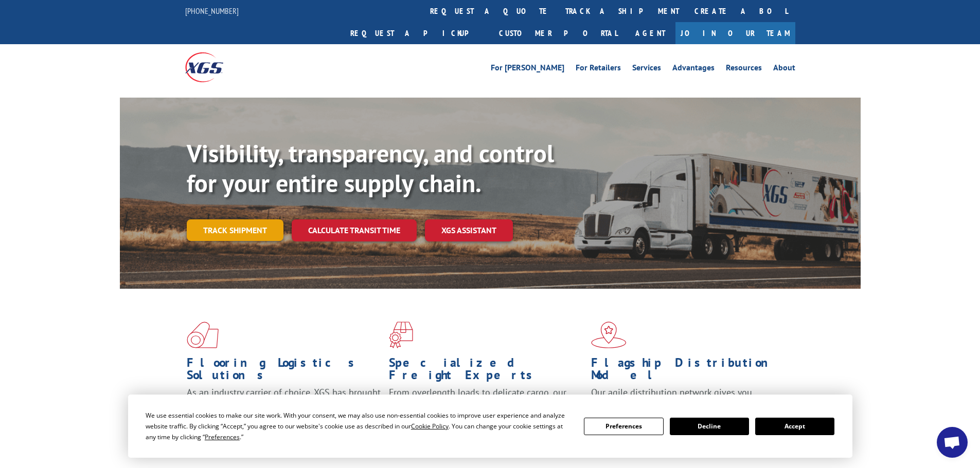 The image size is (980, 468). I want to click on a: XGS ASSISTANT, so click(468, 230).